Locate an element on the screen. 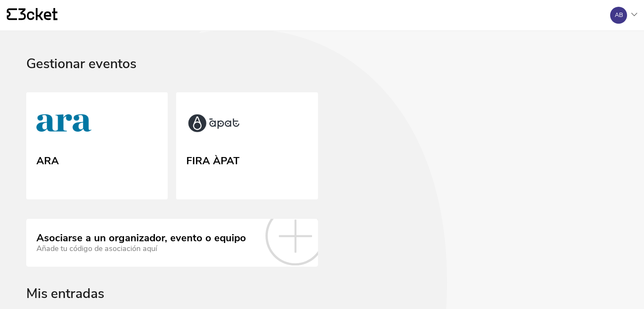  a: ARA ARA is located at coordinates (97, 146).